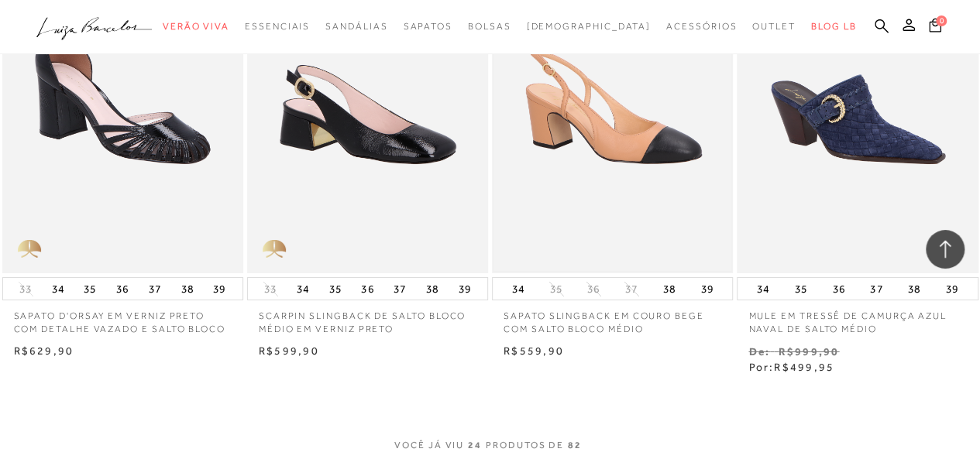 The height and width of the screenshot is (459, 980). What do you see at coordinates (807, 351) in the screenshot?
I see `small: R$999,90` at bounding box center [807, 351].